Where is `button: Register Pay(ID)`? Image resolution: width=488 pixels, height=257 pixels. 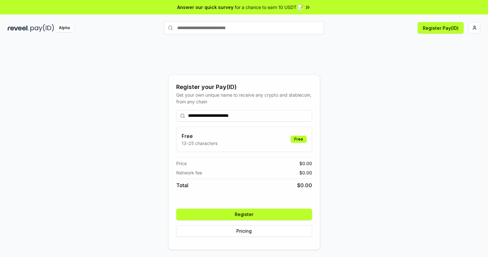 button: Register Pay(ID) is located at coordinates (440, 28).